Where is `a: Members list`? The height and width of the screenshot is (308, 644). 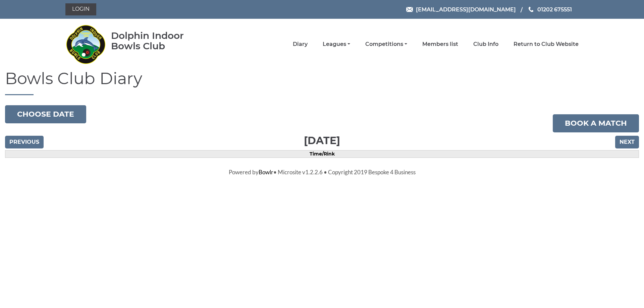
a: Members list is located at coordinates (440, 44).